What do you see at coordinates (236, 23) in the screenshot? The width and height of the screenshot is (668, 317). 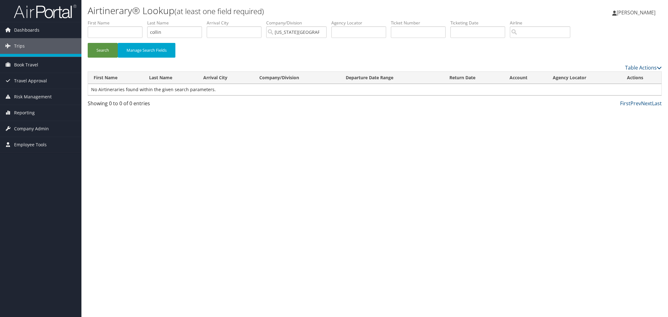 I see `label: Arrival City` at bounding box center [236, 23].